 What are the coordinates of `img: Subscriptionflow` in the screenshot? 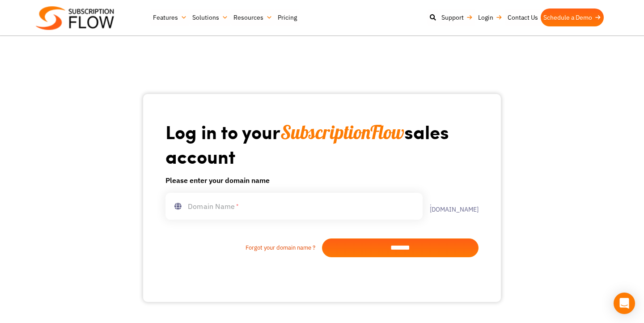 It's located at (74, 18).